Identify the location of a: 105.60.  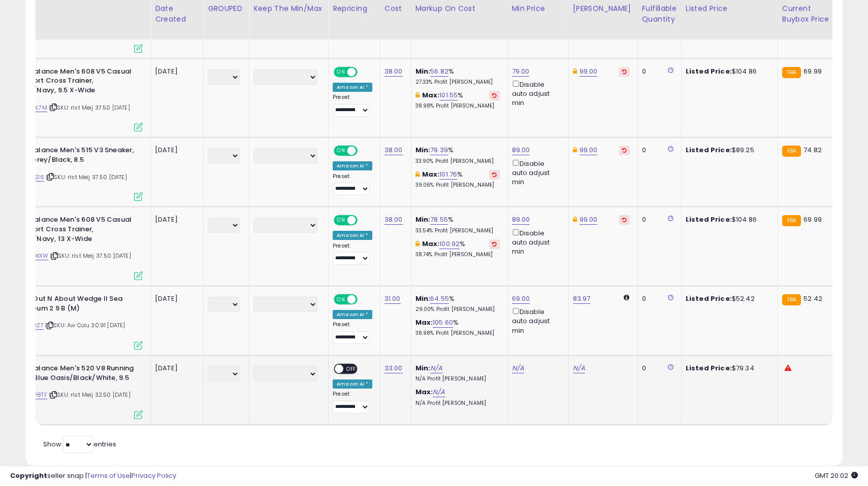
(443, 322).